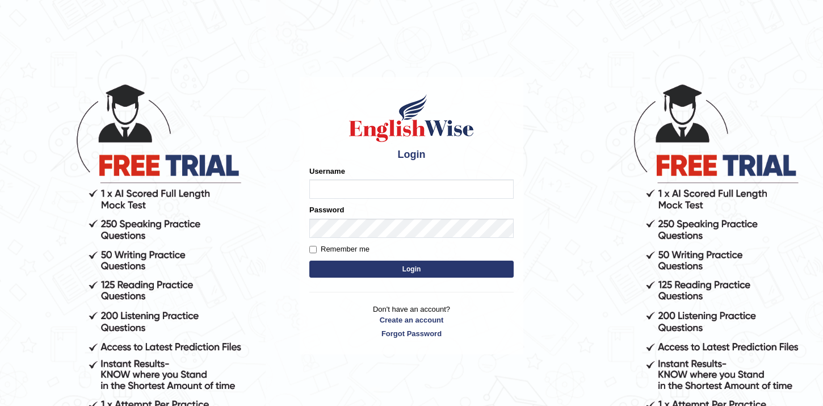 The image size is (823, 406). I want to click on button: Login, so click(412, 269).